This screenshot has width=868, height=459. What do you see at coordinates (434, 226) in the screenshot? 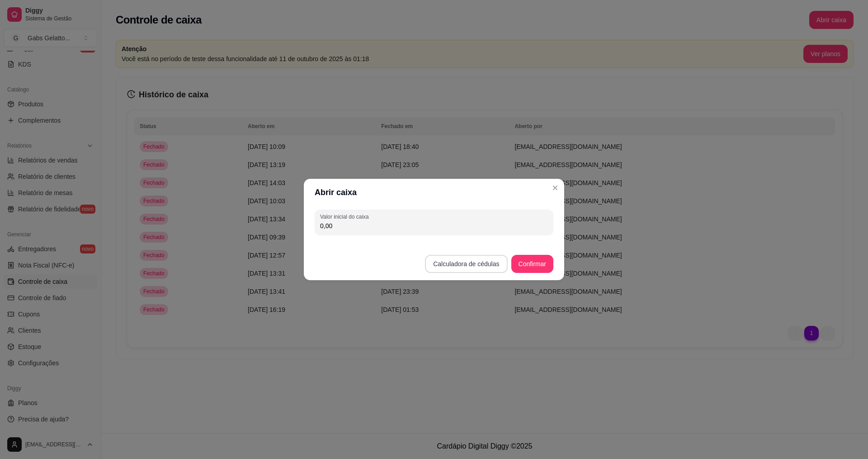
I see `input: Valor inicial do caixa` at bounding box center [434, 226].